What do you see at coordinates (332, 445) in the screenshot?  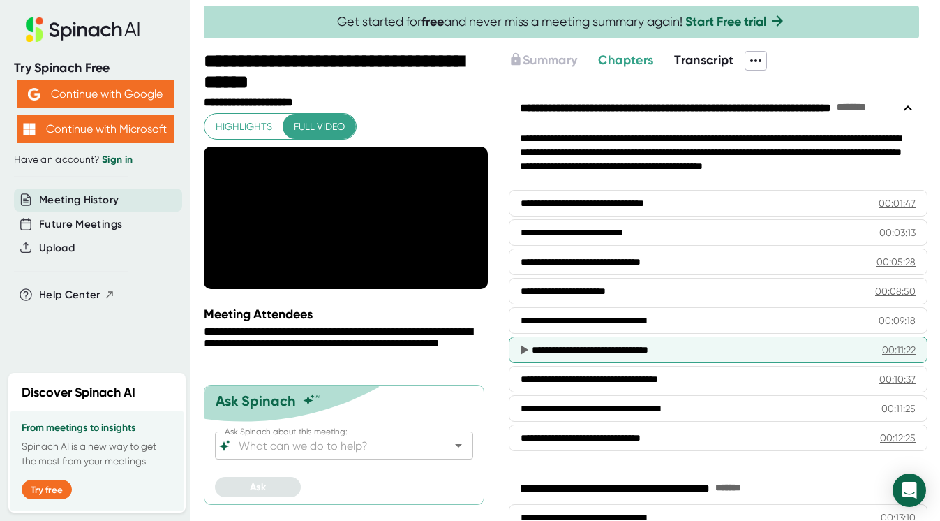 I see `input: What can we do to help?` at bounding box center [332, 445].